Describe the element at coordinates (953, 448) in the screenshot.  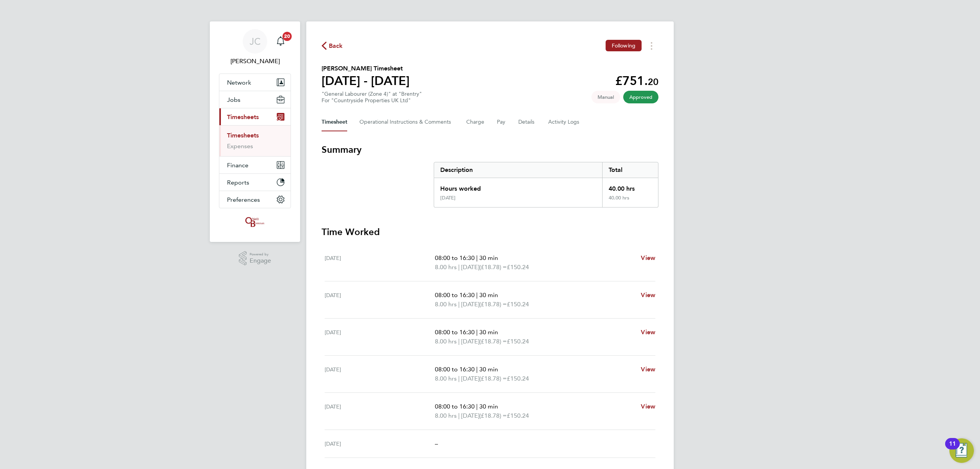
I see `div: 11` at that location.